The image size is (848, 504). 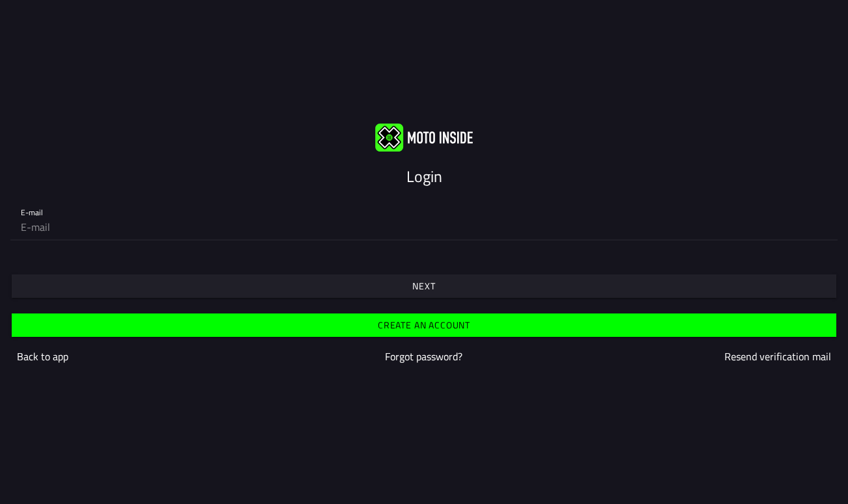 What do you see at coordinates (424, 325) in the screenshot?
I see `ion-button: Create an account` at bounding box center [424, 325].